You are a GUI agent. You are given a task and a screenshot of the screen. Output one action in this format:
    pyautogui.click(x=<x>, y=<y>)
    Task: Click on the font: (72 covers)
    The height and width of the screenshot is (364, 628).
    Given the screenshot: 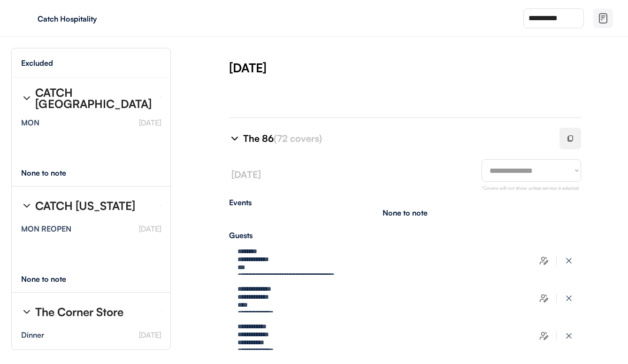 What is the action you would take?
    pyautogui.click(x=298, y=138)
    